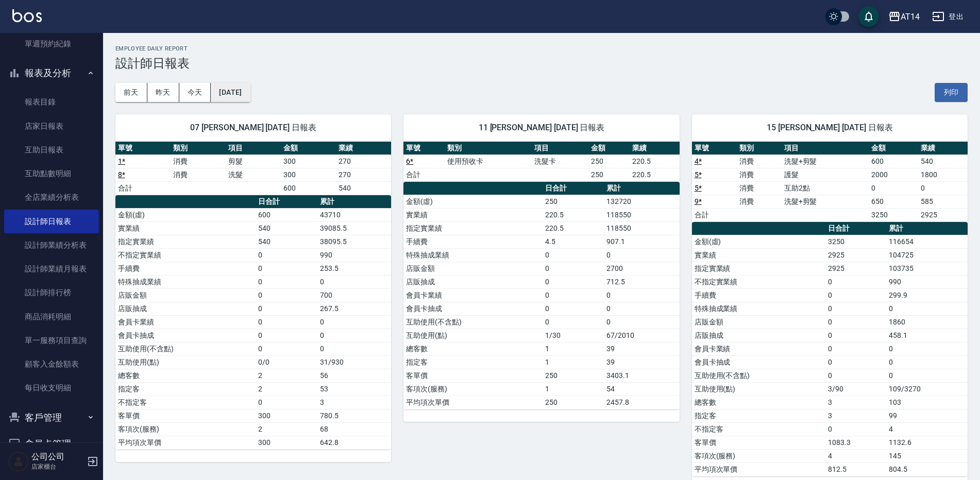 The height and width of the screenshot is (480, 980). I want to click on td: 2457.8, so click(641, 402).